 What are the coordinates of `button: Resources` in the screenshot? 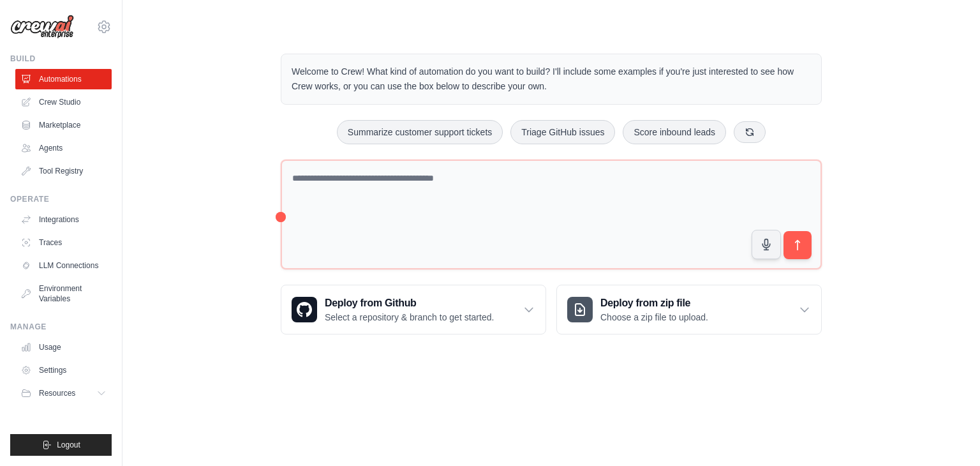 It's located at (63, 393).